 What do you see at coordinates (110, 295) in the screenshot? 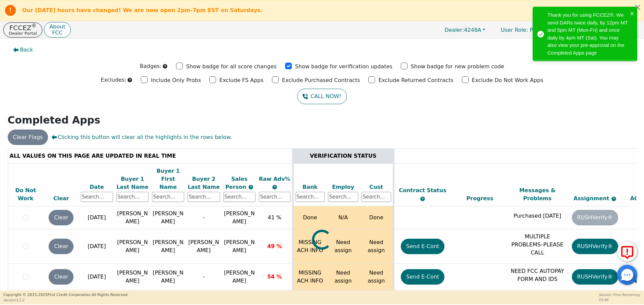
I see `span: All Rights Reserved.` at bounding box center [110, 295].